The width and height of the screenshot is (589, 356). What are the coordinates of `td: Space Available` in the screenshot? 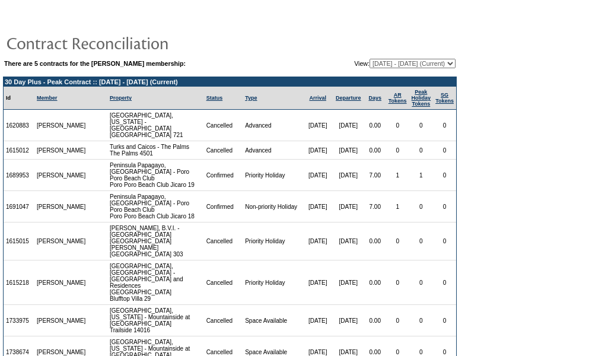 It's located at (272, 320).